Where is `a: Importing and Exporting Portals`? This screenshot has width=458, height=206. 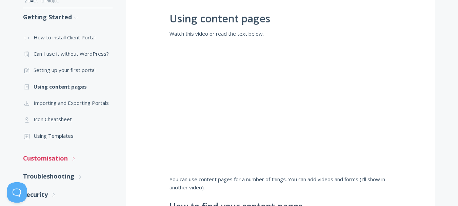
a: Importing and Exporting Portals is located at coordinates (68, 103).